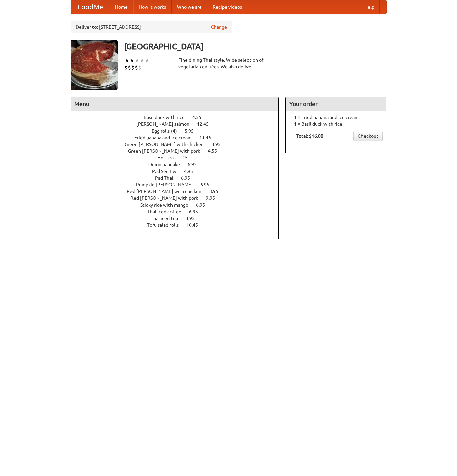 This screenshot has width=457, height=476. What do you see at coordinates (167, 118) in the screenshot?
I see `span: Basil duck with rice` at bounding box center [167, 118].